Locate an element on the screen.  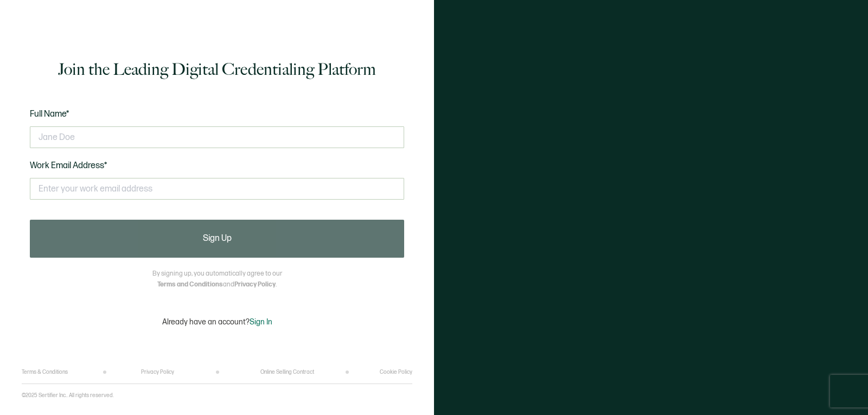
p: Already have an account? is located at coordinates (217, 322).